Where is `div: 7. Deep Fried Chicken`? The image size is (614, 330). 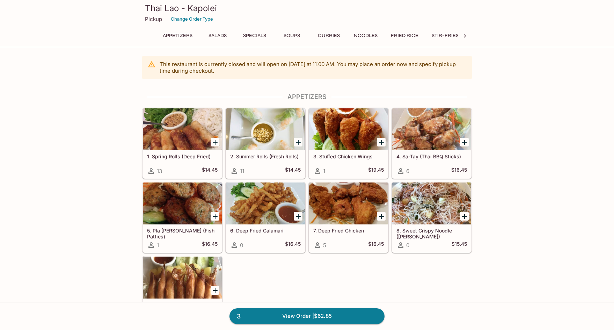
div: 7. Deep Fried Chicken is located at coordinates (349, 203).